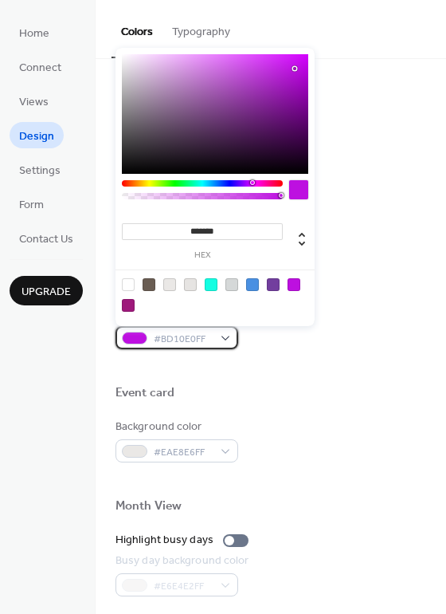 The width and height of the screenshot is (446, 614). Describe the element at coordinates (175, 426) in the screenshot. I see `div: Background color` at that location.